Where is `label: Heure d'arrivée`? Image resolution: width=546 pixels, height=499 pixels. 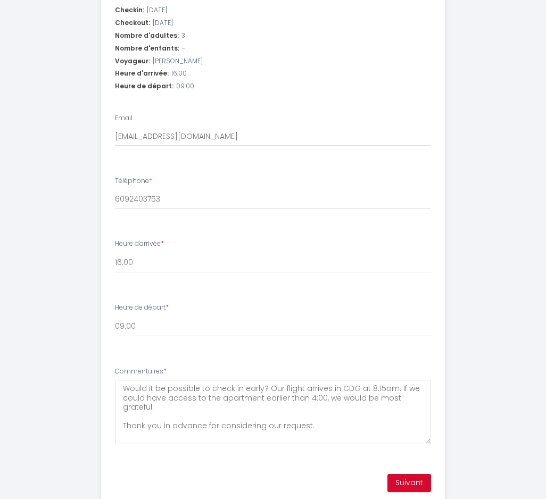
label: Heure d'arrivée is located at coordinates (139, 244).